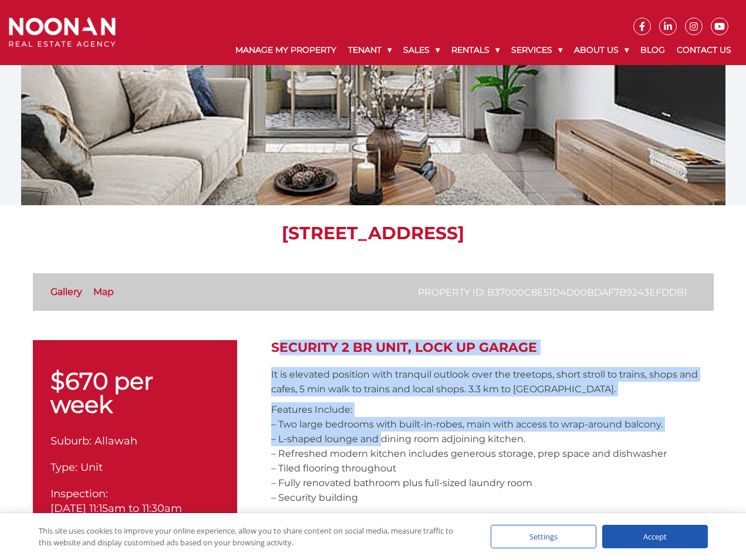 The width and height of the screenshot is (746, 560). I want to click on a: Manage My Property, so click(285, 50).